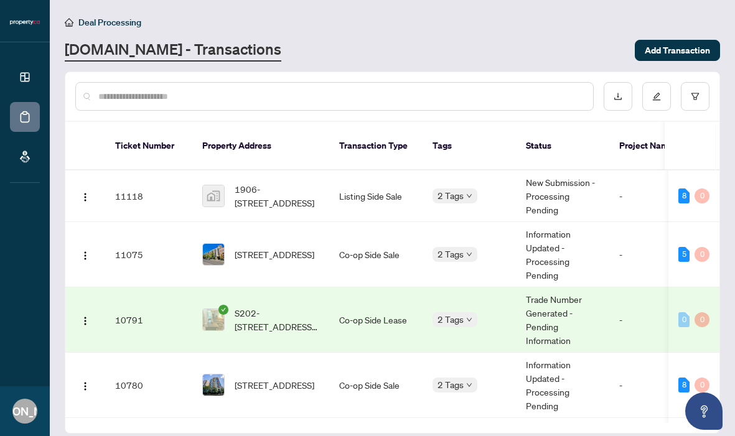 This screenshot has height=436, width=735. I want to click on th: Property Address, so click(261, 146).